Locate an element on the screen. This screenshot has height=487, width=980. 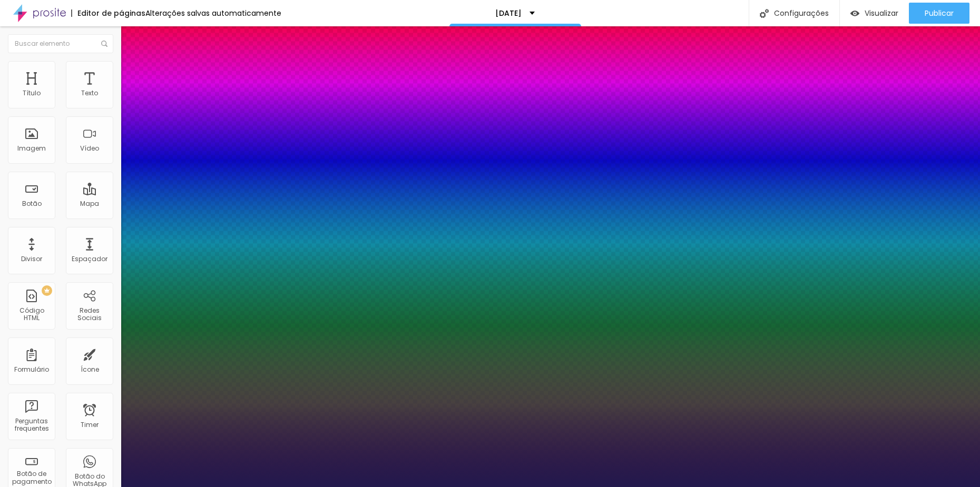
div: Botão de pagamento is located at coordinates (31, 478).